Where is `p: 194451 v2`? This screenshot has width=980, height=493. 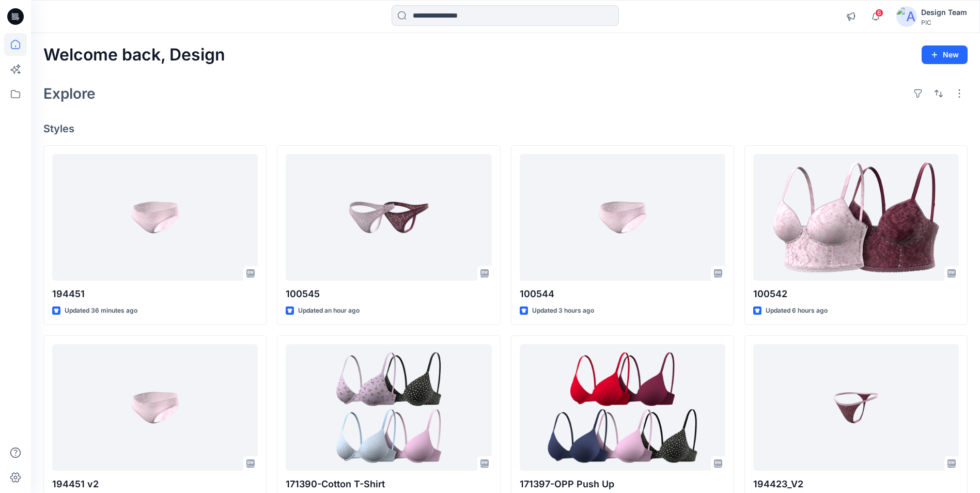 p: 194451 v2 is located at coordinates (155, 484).